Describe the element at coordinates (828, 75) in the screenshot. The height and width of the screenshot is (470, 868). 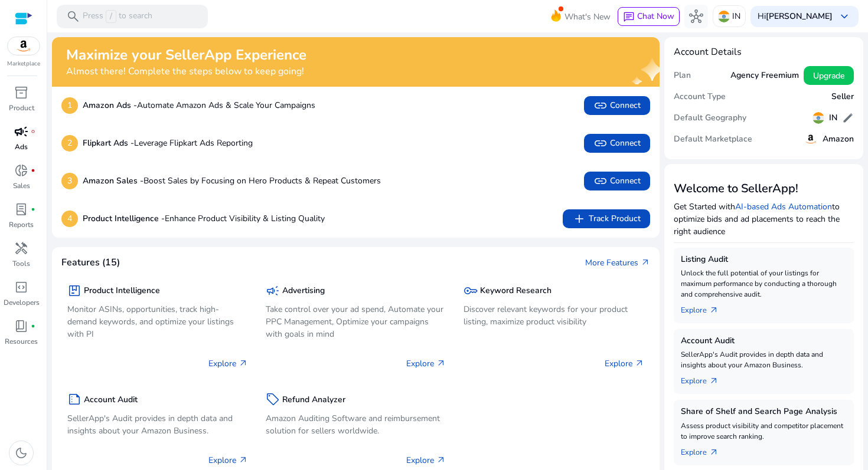
I see `button: Upgrade` at that location.